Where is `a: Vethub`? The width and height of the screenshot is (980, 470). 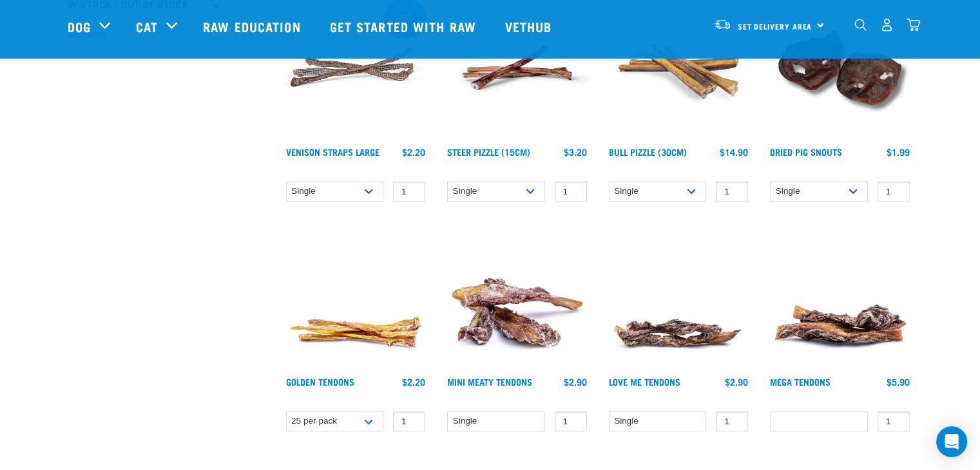 a: Vethub is located at coordinates (530, 26).